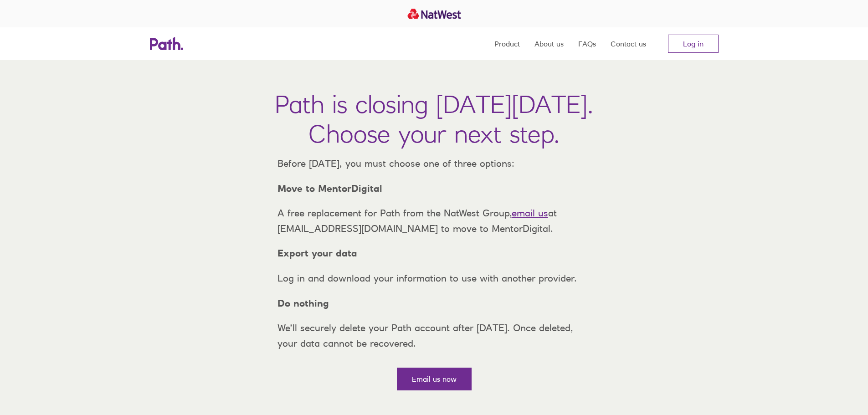 The width and height of the screenshot is (868, 415). What do you see at coordinates (507, 44) in the screenshot?
I see `a: Product` at bounding box center [507, 44].